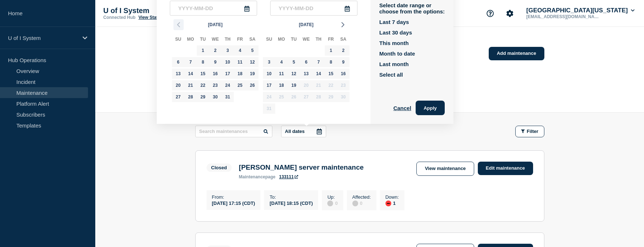  Describe the element at coordinates (333, 197) in the screenshot. I see `p: Up :` at that location.